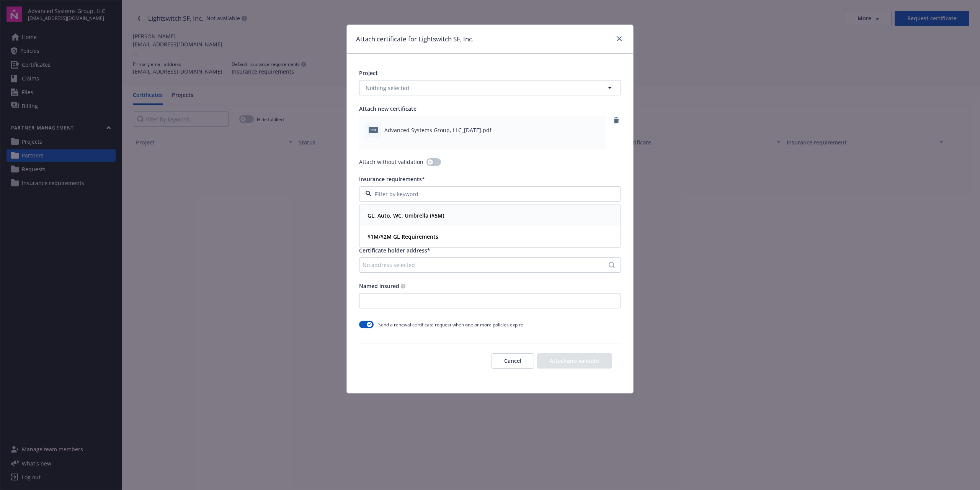  Describe the element at coordinates (490, 265) in the screenshot. I see `button: No address selected` at that location.